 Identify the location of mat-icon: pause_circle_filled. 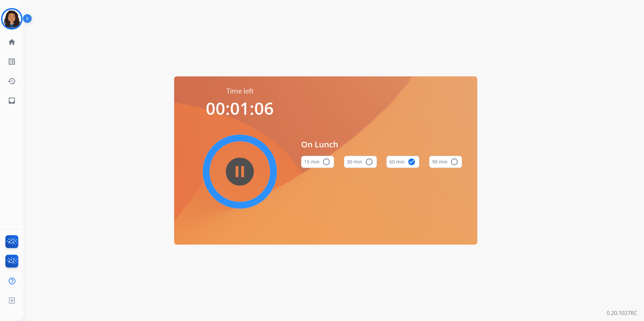
(240, 171).